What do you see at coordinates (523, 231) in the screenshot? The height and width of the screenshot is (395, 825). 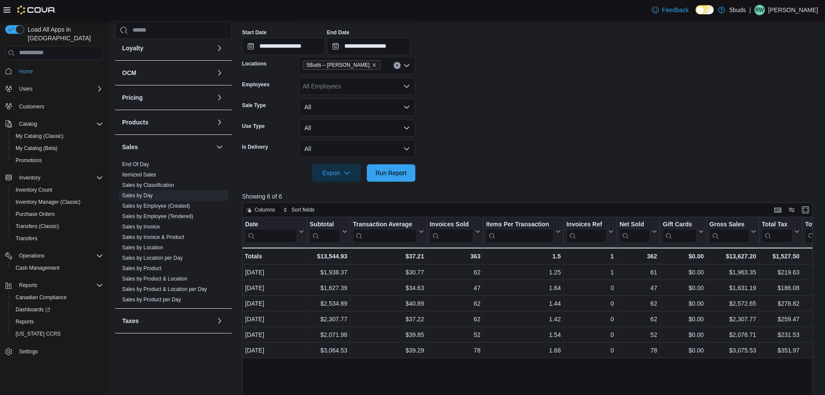 I see `button: Items Per Transaction` at bounding box center [523, 231].